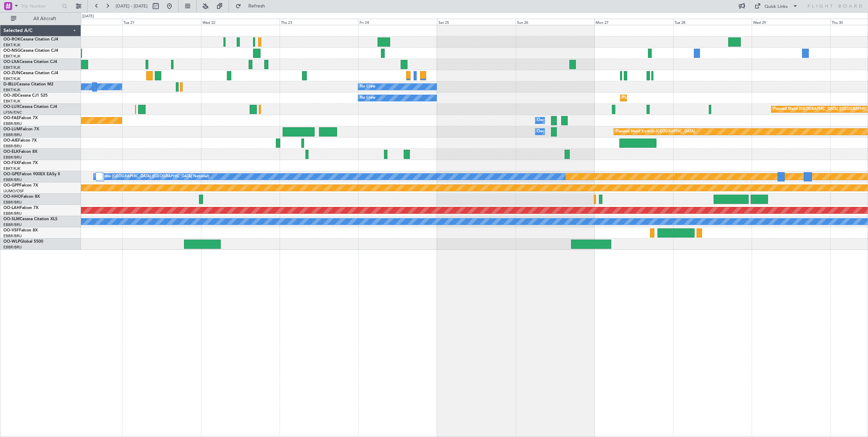  What do you see at coordinates (476, 22) in the screenshot?
I see `div: Sat 25` at bounding box center [476, 22].